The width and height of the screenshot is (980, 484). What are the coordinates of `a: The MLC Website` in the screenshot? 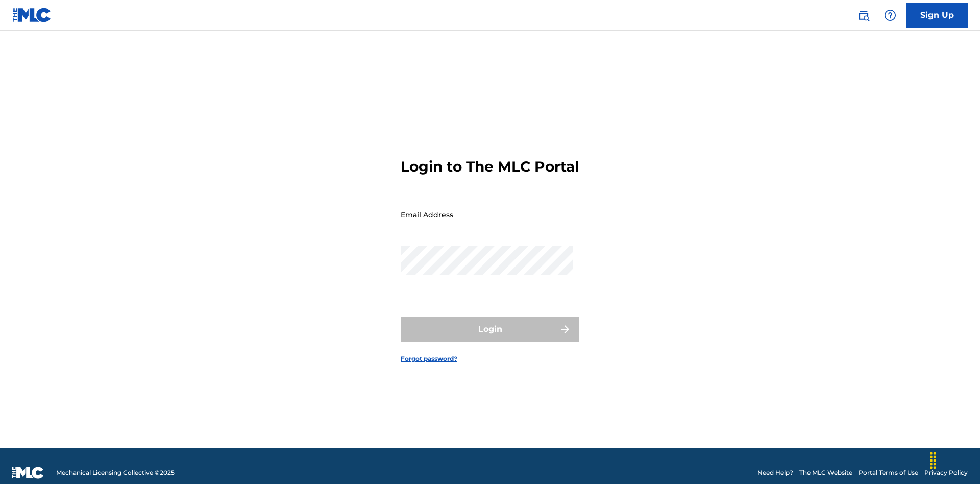 It's located at (826, 473).